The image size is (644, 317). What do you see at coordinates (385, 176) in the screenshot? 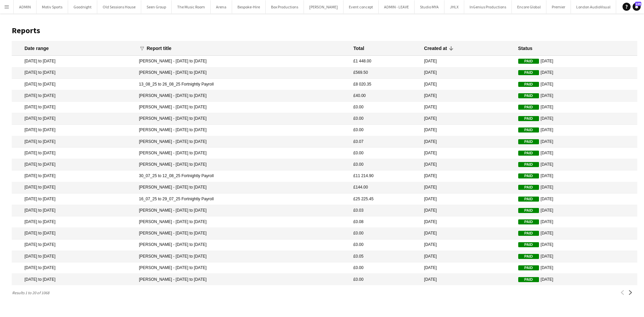
I see `mat-cell: £11 214.90` at bounding box center [385, 176].